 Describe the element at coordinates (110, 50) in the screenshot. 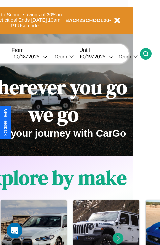

I see `label: Until` at that location.